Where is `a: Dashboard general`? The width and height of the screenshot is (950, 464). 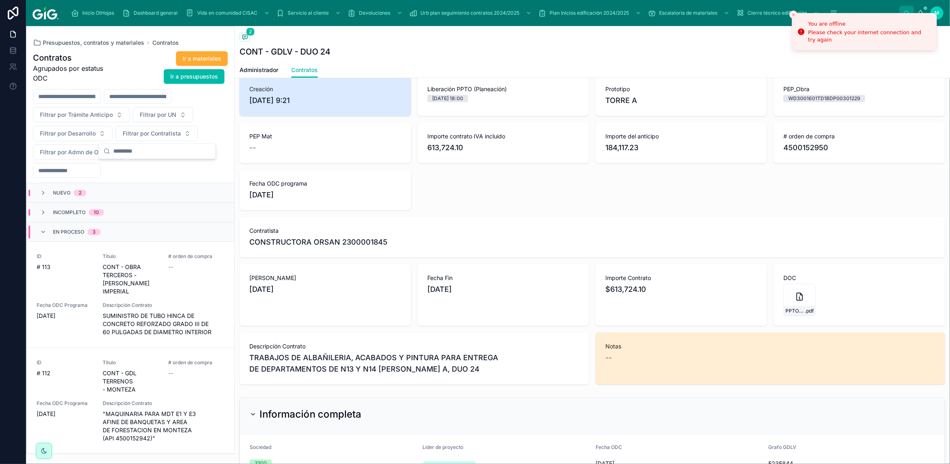
a: Dashboard general is located at coordinates (152, 13).